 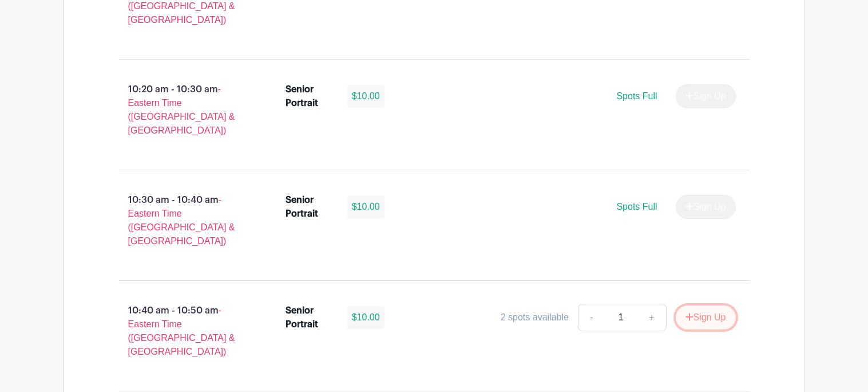 I want to click on button: Sign Up, so click(x=706, y=317).